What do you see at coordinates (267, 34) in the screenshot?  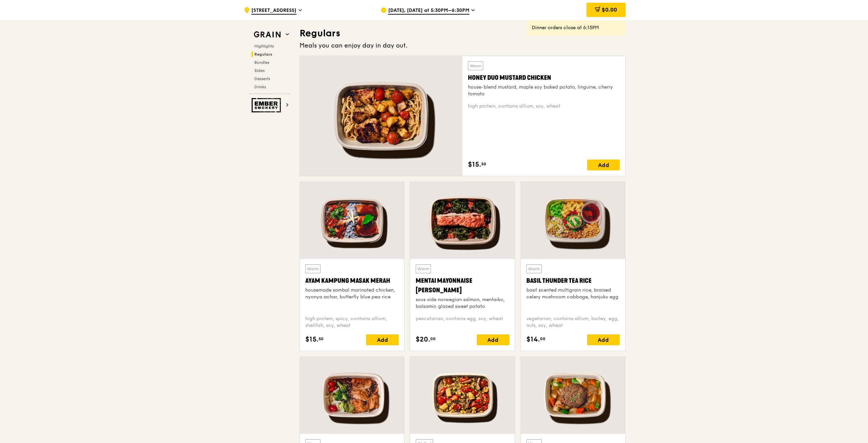 I see `img: Grain web logo` at bounding box center [267, 34].